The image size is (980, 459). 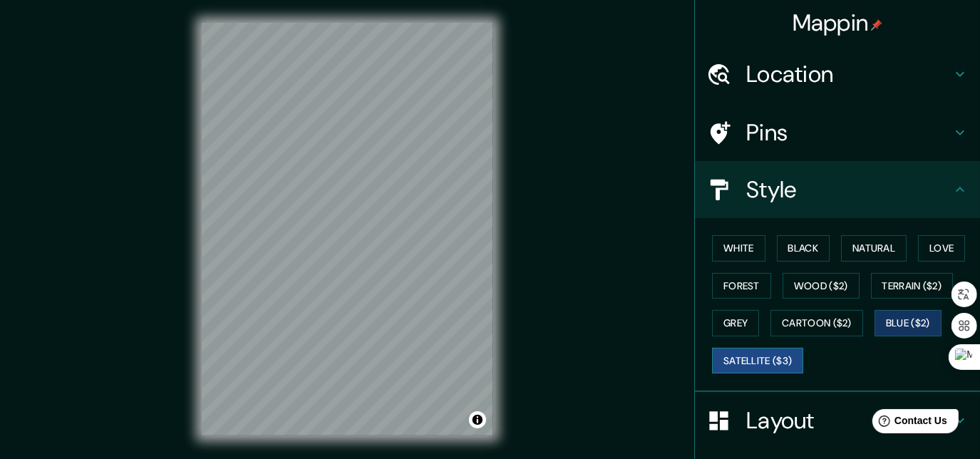 What do you see at coordinates (912, 286) in the screenshot?
I see `button: Terrain ($2)` at bounding box center [912, 286].